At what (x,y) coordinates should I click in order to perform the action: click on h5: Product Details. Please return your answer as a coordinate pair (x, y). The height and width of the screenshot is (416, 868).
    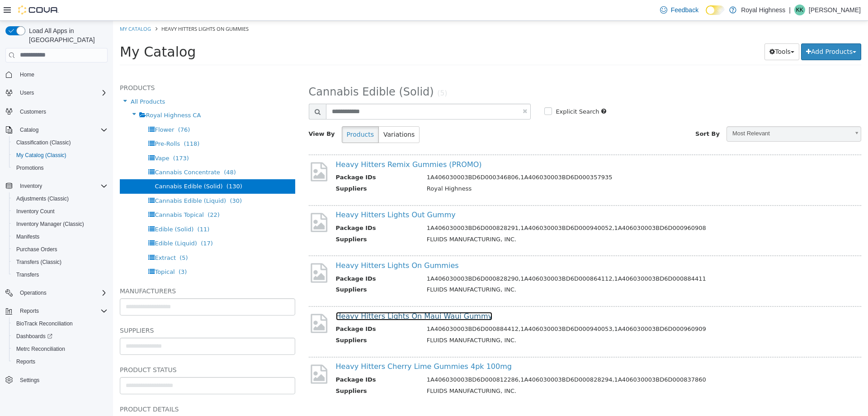
    Looking at the image, I should click on (94, 388).